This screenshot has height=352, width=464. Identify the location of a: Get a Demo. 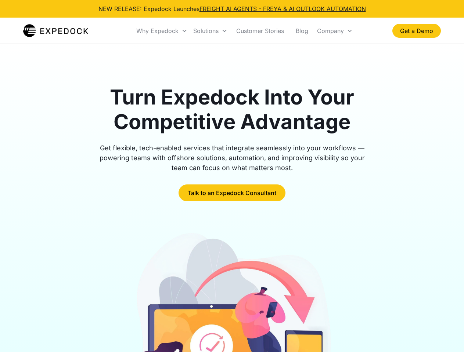
(416, 31).